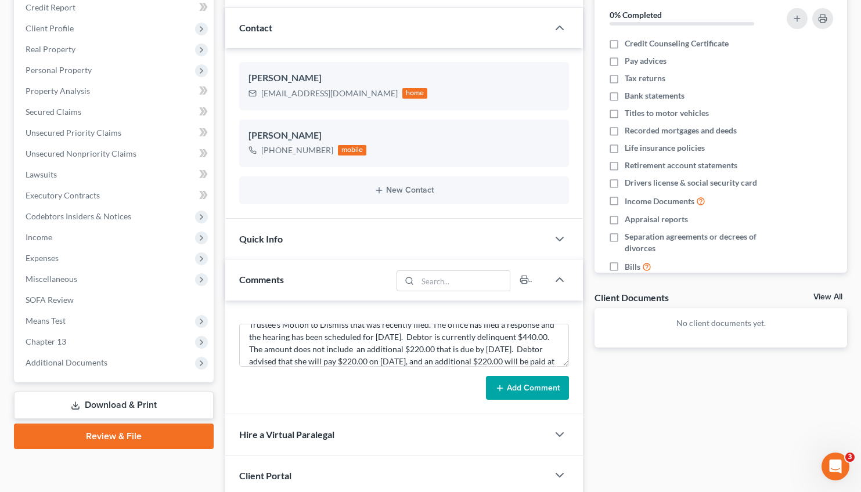 This screenshot has width=861, height=492. Describe the element at coordinates (59, 70) in the screenshot. I see `span: Personal Property` at that location.